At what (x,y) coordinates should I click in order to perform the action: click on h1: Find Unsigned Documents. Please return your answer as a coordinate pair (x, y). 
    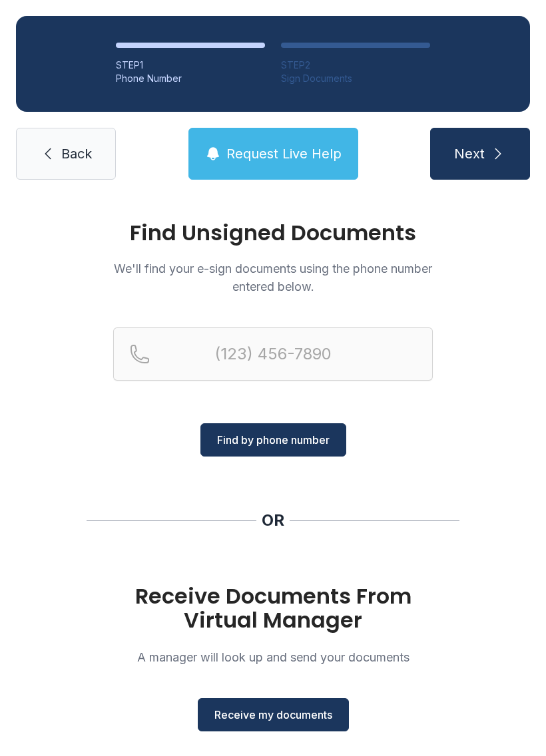
    Looking at the image, I should click on (273, 233).